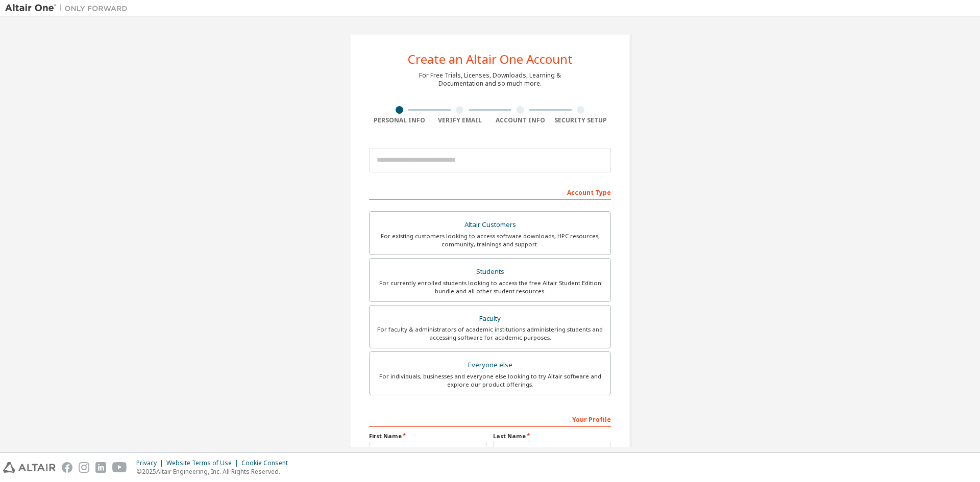 The height and width of the screenshot is (482, 980). What do you see at coordinates (490, 59) in the screenshot?
I see `div: Create an Altair One Account` at bounding box center [490, 59].